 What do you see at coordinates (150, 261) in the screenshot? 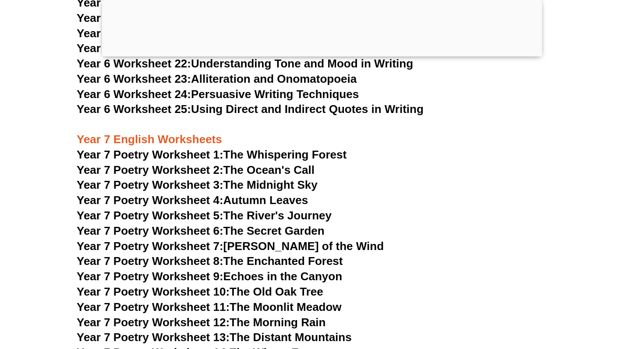
I see `span: Year 7 Poetry Worksheet 8:` at bounding box center [150, 261].